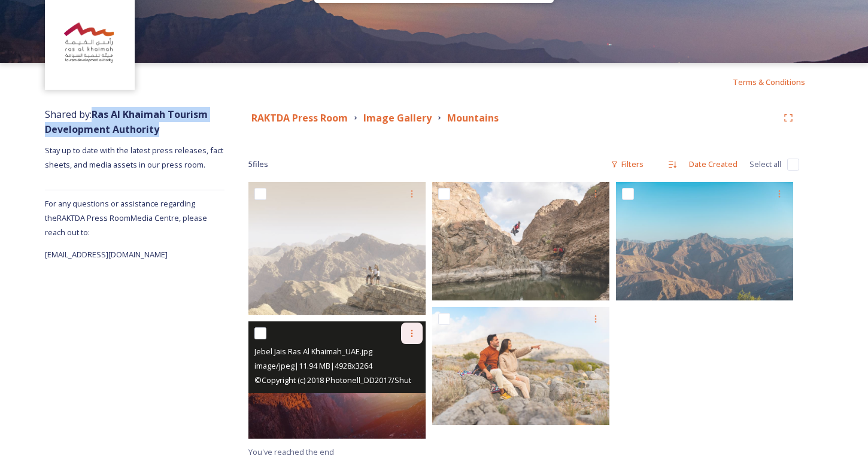 The image size is (868, 465). Describe the element at coordinates (337, 249) in the screenshot. I see `img: RAK Mountain Trekking.jpg` at that location.